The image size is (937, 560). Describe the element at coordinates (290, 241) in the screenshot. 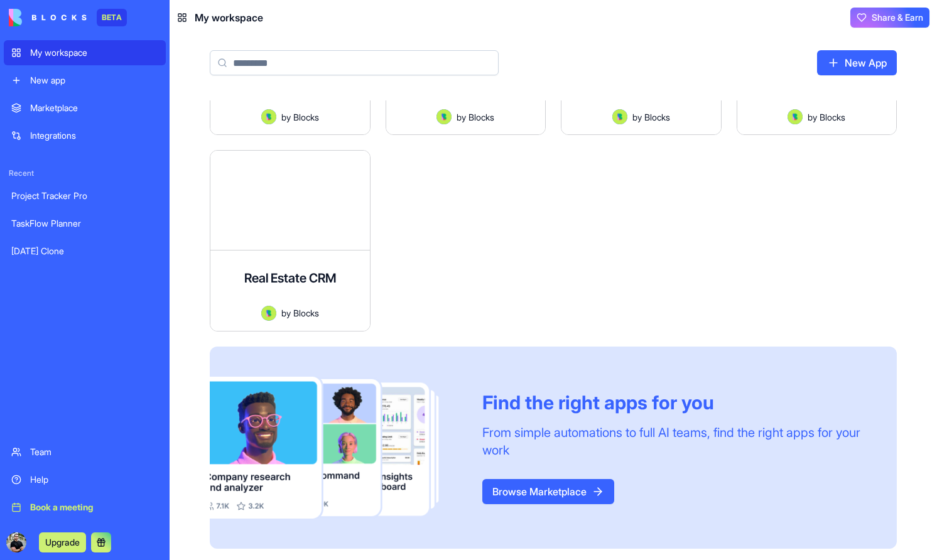

I see `a: Real Estate CRMAvatarbyBlocks` at that location.